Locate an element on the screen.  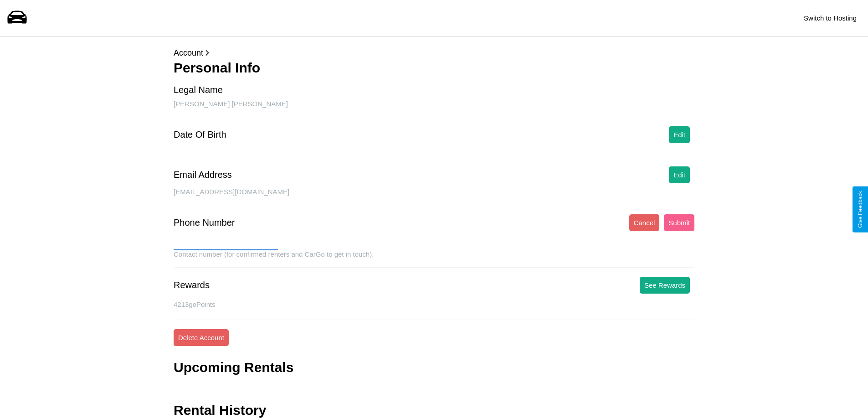
h3: Personal Info is located at coordinates (434, 68).